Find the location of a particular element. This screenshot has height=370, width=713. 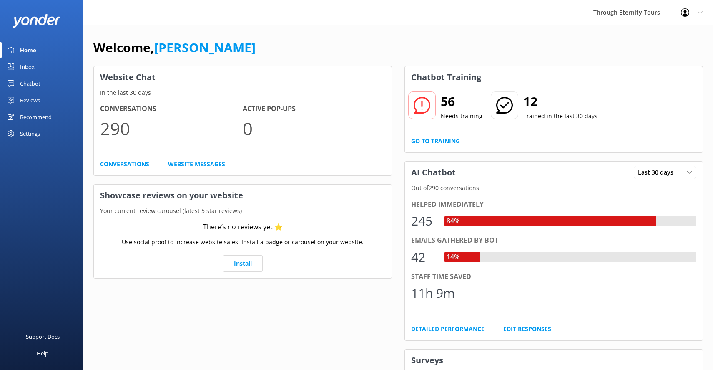

div: Help is located at coordinates (43, 353).